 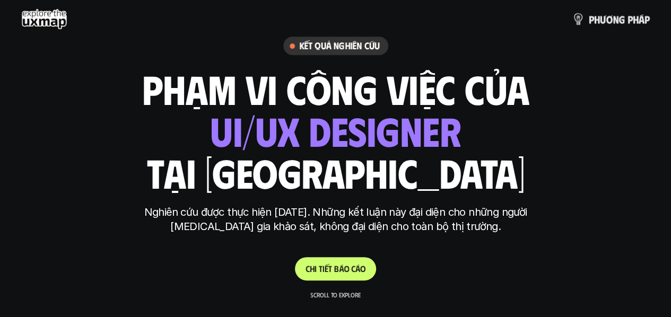 What do you see at coordinates (335, 269) in the screenshot?
I see `a: Chitiếtbáocáo` at bounding box center [335, 269].